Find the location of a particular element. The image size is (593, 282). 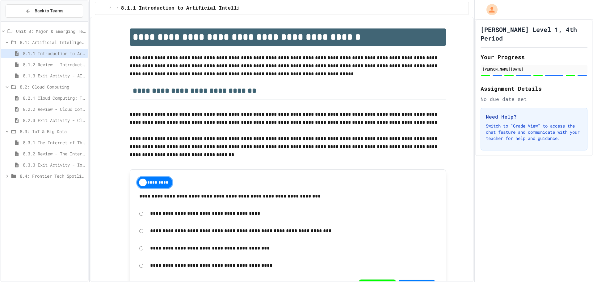

span: 8.1.3 Exit Activity - AI Detective is located at coordinates (54, 75).